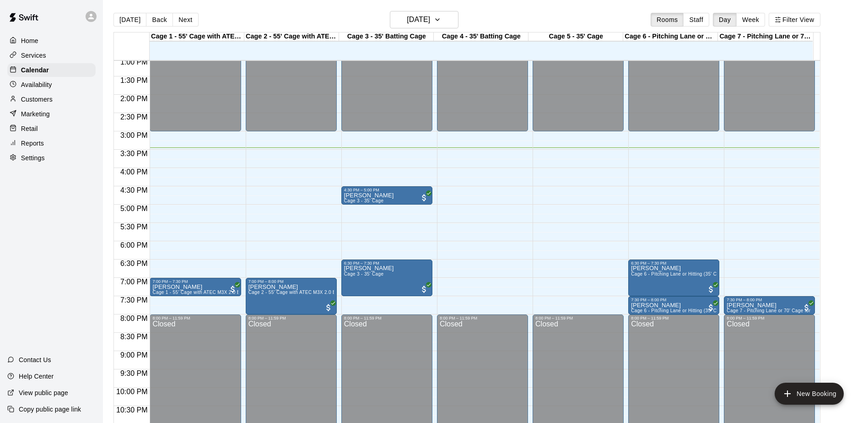 This screenshot has width=868, height=423. I want to click on button: Staff, so click(696, 20).